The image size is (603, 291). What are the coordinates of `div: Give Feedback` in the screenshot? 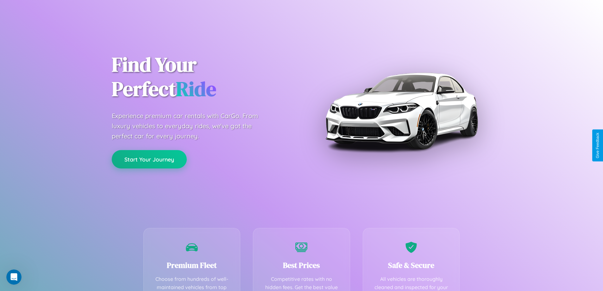 It's located at (597, 145).